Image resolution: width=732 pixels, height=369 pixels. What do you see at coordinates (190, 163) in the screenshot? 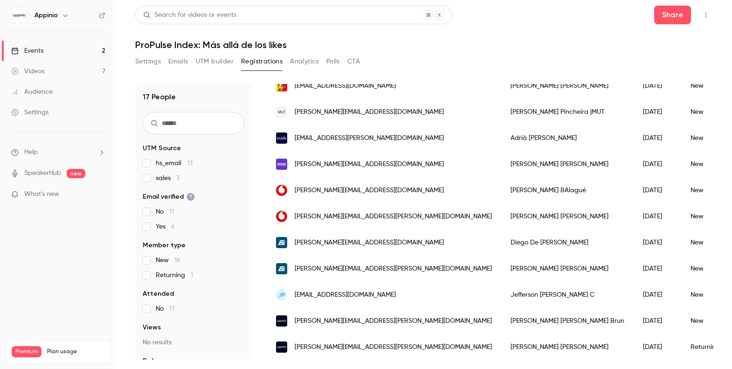
I see `span: 13` at bounding box center [190, 163].